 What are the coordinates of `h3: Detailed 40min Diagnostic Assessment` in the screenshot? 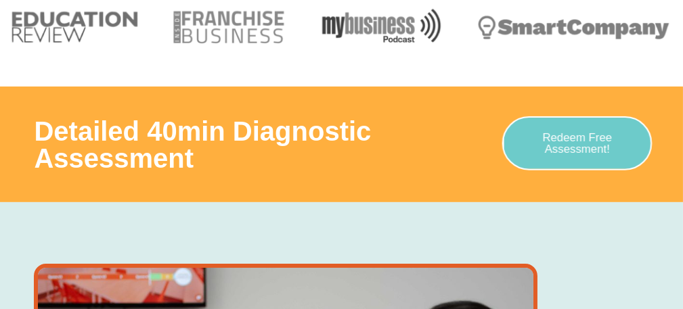 It's located at (263, 145).